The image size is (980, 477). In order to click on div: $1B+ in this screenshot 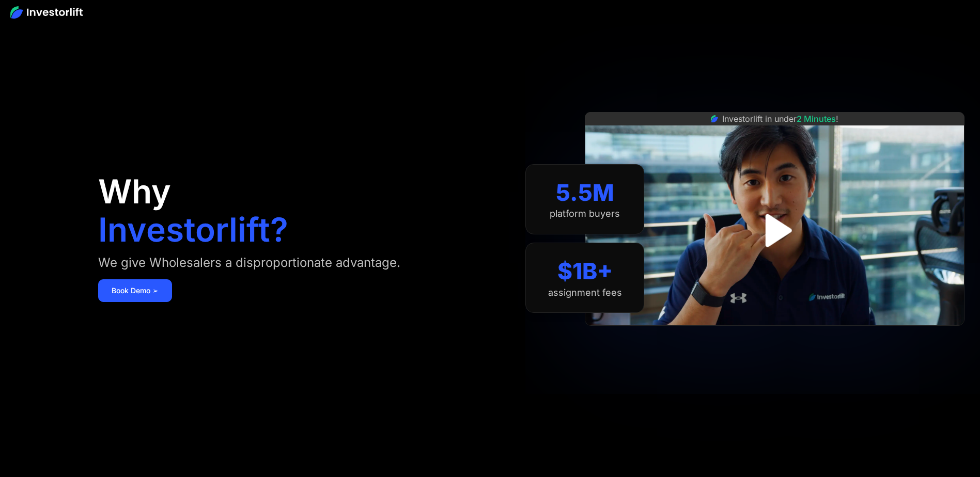, I will do `click(584, 271)`.